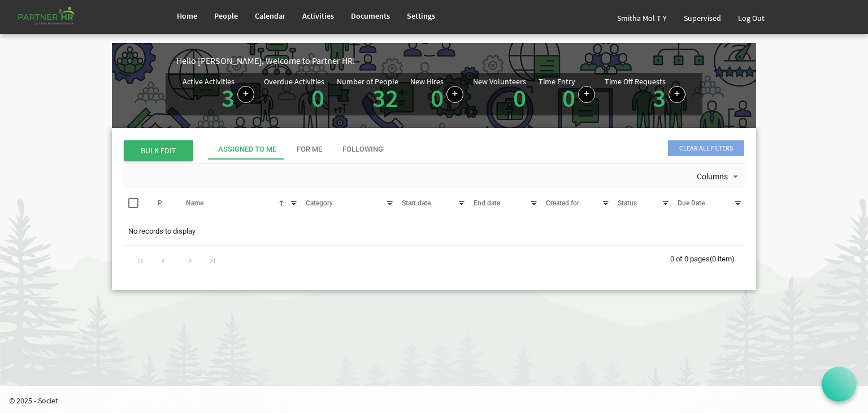  I want to click on span: Activities, so click(319, 16).